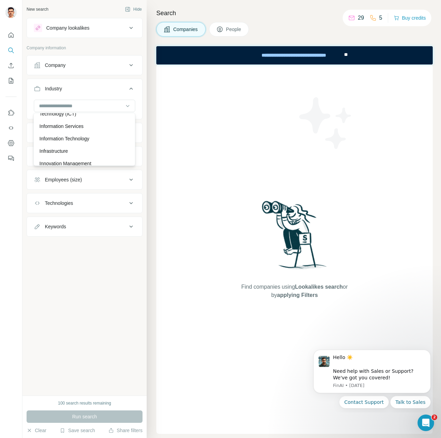 The width and height of the screenshot is (441, 438). What do you see at coordinates (63, 180) in the screenshot?
I see `div: Employees (size)` at bounding box center [63, 180].